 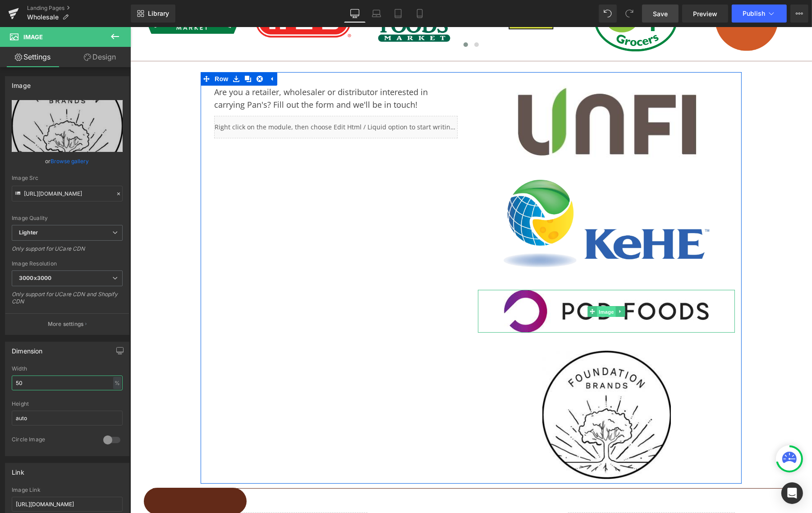 I want to click on div: Image, so click(x=21, y=83).